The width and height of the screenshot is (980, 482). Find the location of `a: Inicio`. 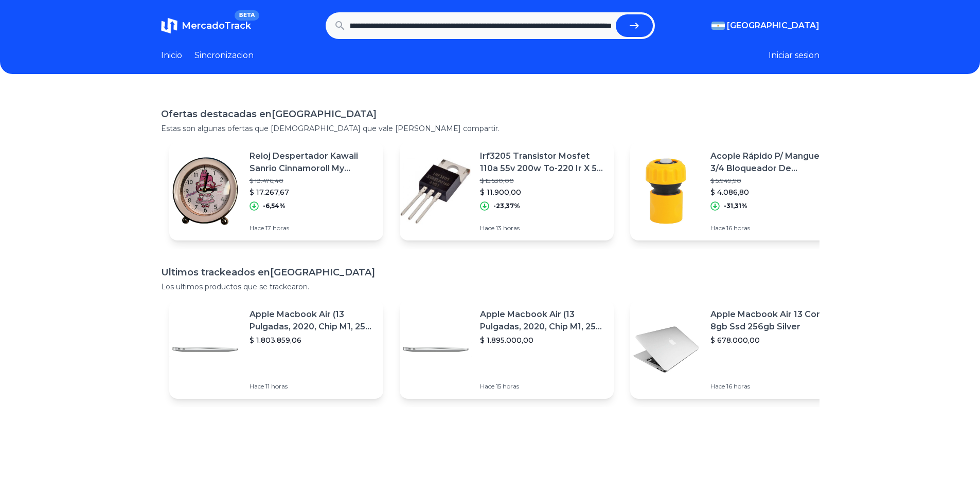

a: Inicio is located at coordinates (171, 56).